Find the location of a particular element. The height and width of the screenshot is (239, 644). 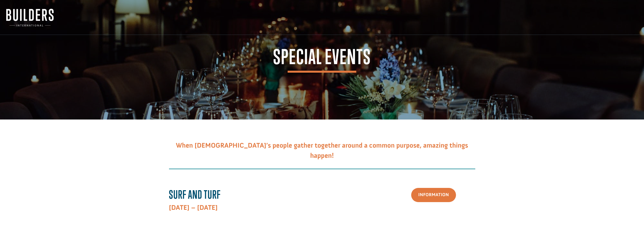

h3: Surf and Turf is located at coordinates (241, 196).